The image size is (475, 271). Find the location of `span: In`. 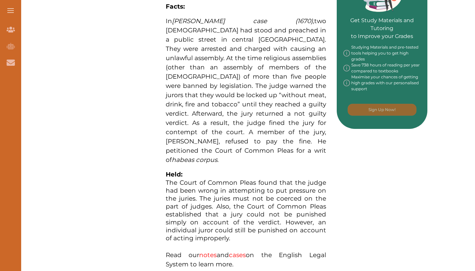

span: In is located at coordinates (240, 21).